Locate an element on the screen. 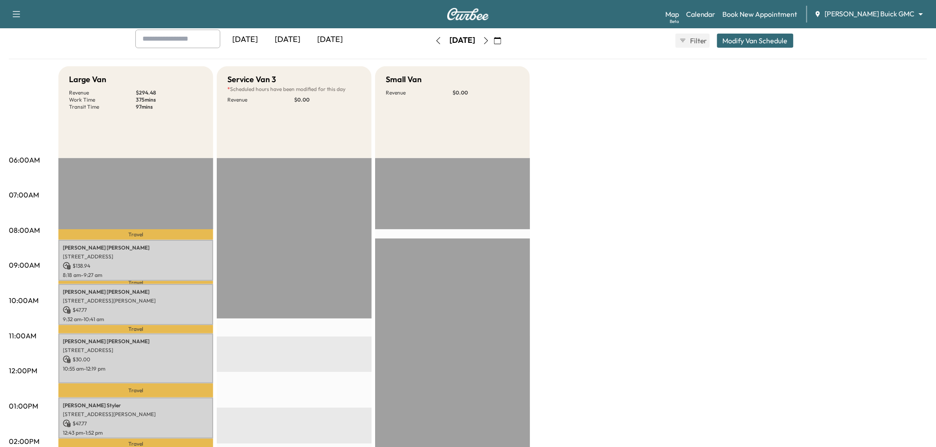 This screenshot has height=447, width=936. p: 10:55 am - 12:19 pm is located at coordinates (136, 369).